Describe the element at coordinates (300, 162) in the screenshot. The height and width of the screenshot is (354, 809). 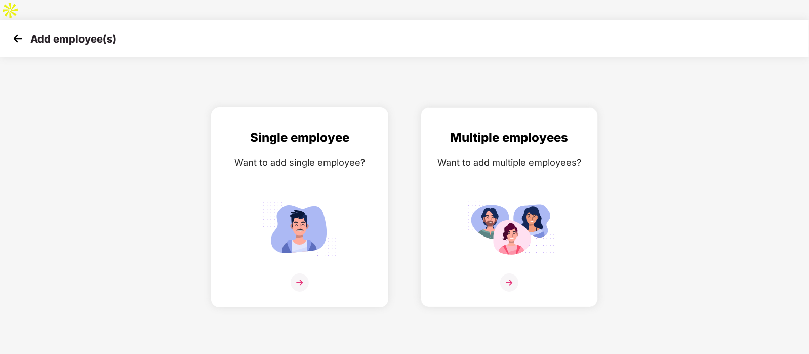
I see `div: Want to add single employee?` at that location.